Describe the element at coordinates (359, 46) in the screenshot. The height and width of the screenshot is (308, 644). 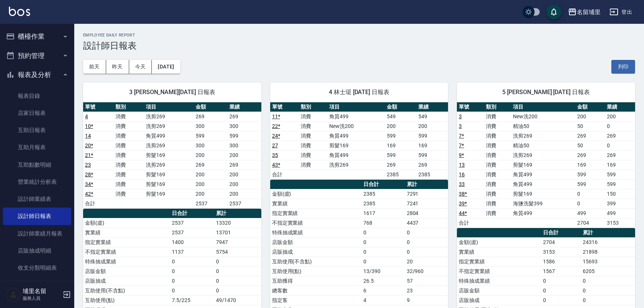
I see `h3: 設計師日報表` at that location.